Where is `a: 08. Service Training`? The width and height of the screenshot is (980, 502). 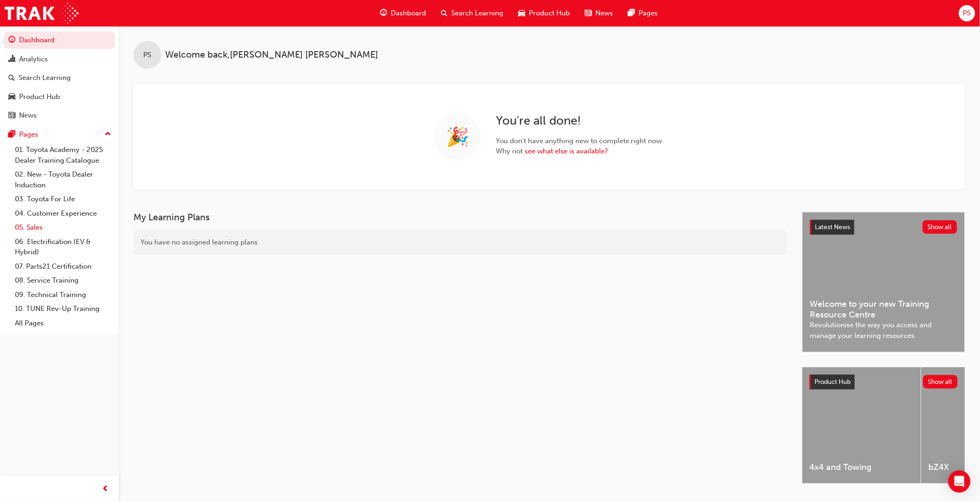 a: 08. Service Training is located at coordinates (63, 280).